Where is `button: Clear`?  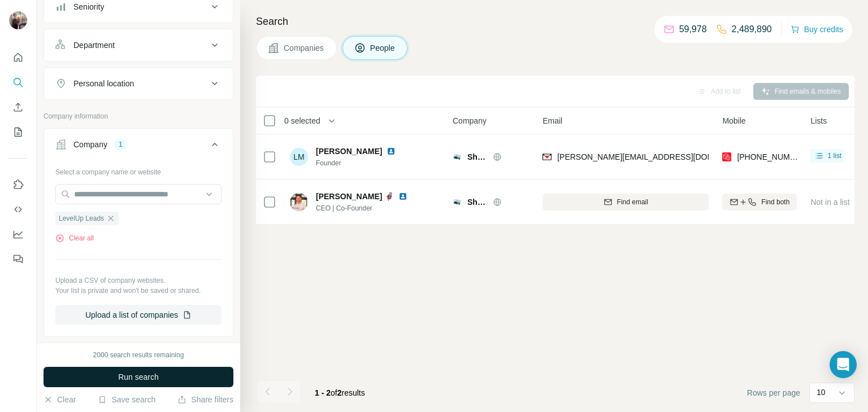 button: Clear is located at coordinates (59, 399).